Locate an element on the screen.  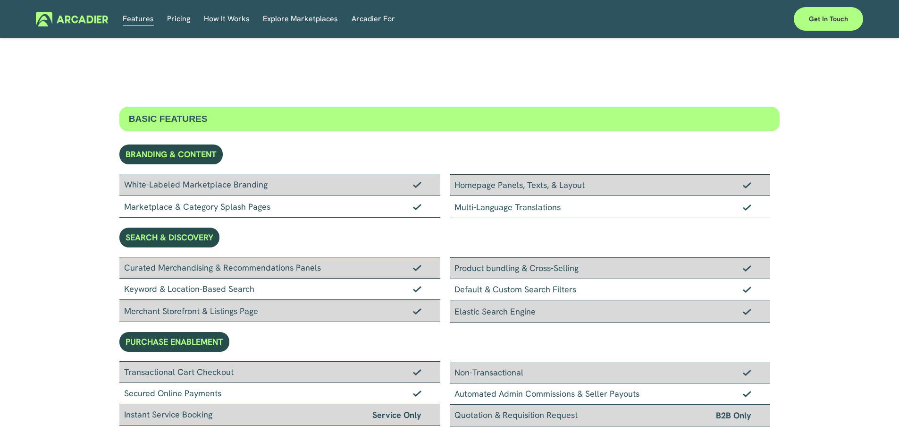
div: Elastic Search Engine is located at coordinates (610, 311).